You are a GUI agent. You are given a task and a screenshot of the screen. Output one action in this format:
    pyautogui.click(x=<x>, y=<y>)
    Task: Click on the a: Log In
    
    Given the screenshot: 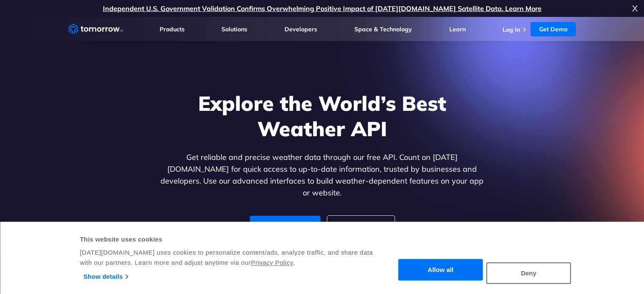 What is the action you would take?
    pyautogui.click(x=511, y=30)
    